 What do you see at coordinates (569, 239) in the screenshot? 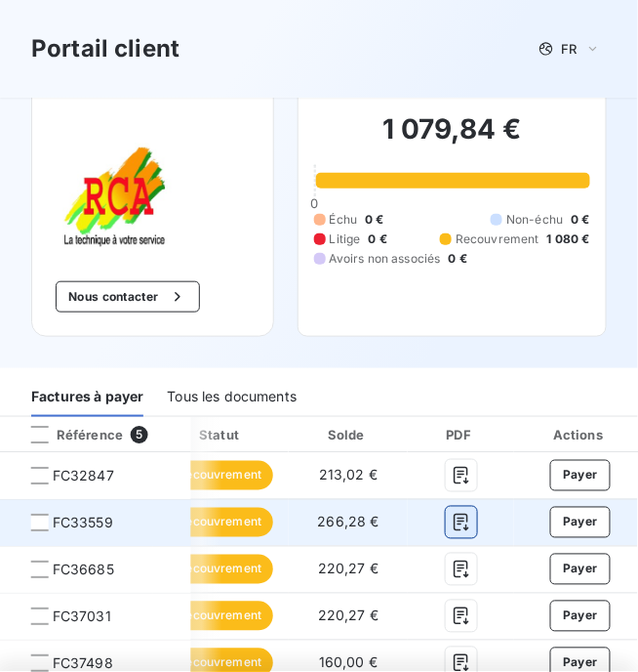
I see `span: 1 080 €` at bounding box center [569, 239].